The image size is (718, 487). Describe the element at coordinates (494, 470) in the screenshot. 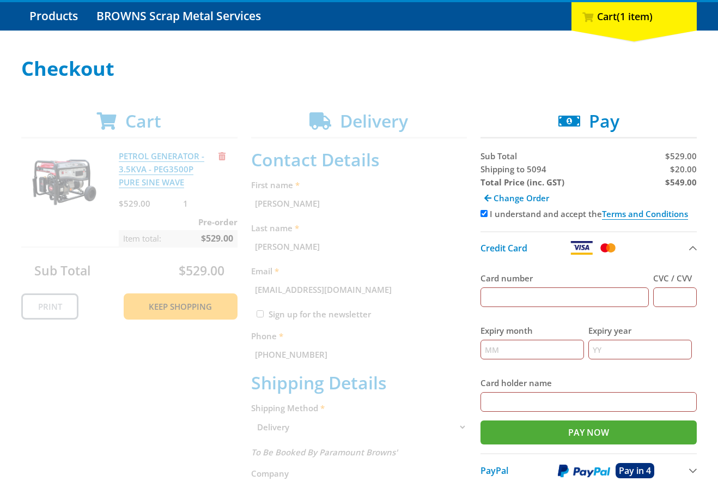

I see `span: PayPal` at that location.